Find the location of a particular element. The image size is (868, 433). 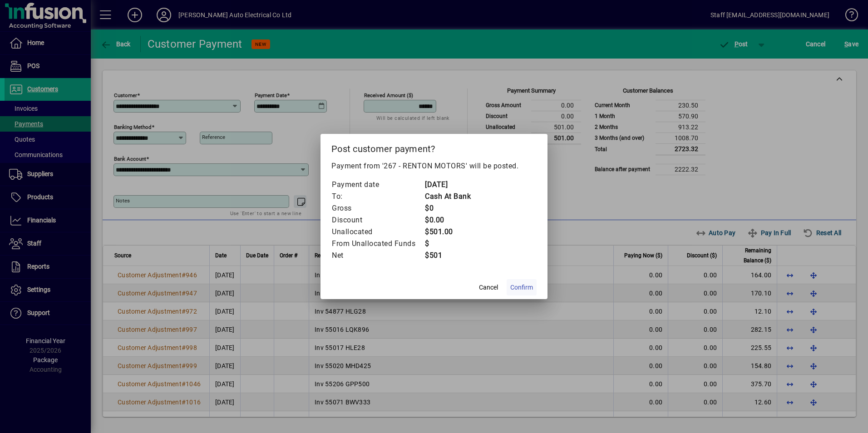

td: To: is located at coordinates (378, 197).